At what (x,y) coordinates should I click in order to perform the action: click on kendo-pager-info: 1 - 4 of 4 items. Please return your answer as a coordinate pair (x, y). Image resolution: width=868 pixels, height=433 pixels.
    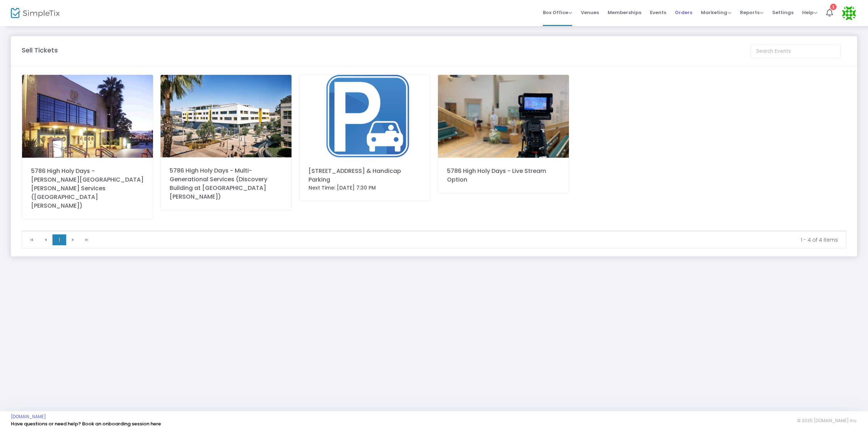
    Looking at the image, I should click on (469, 240).